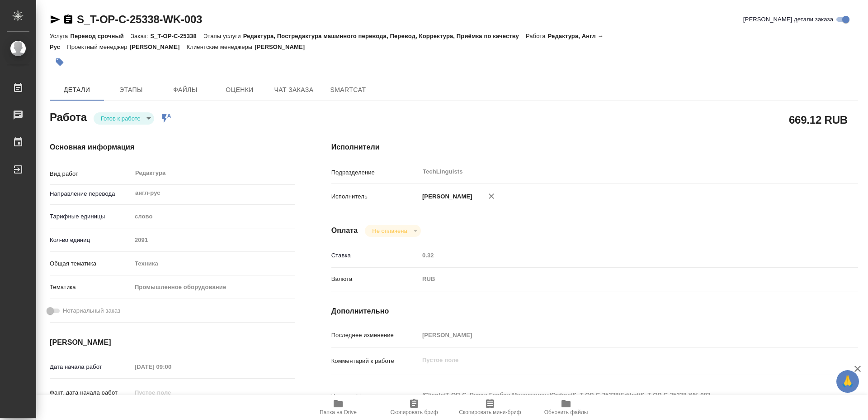 This screenshot has height=420, width=868. I want to click on h4: Оплата, so click(345, 230).